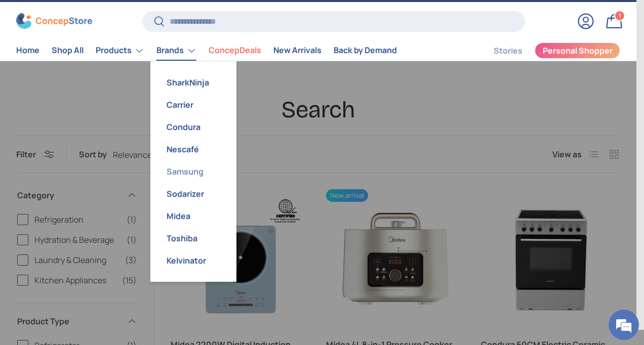  What do you see at coordinates (578, 51) in the screenshot?
I see `a: Personal Shopper` at bounding box center [578, 51].